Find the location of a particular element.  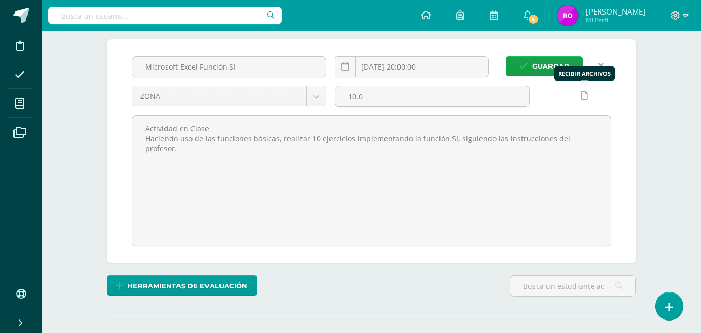

div: Recibir Archivos is located at coordinates (584, 73).